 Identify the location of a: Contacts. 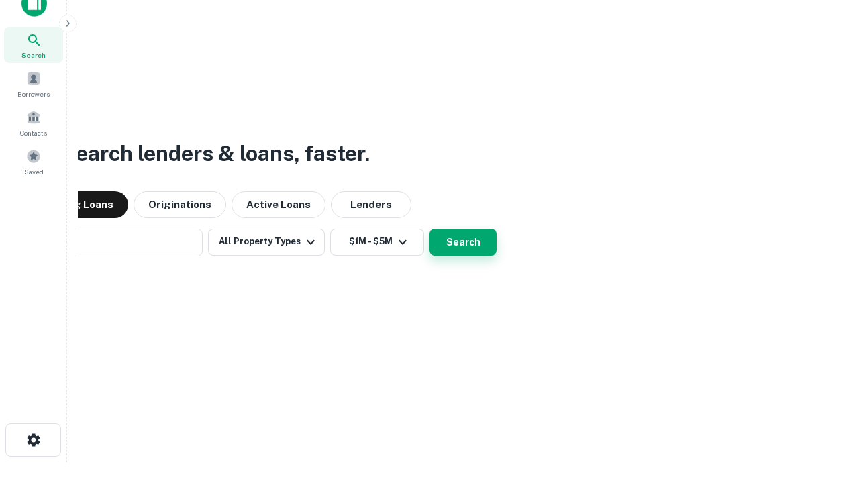
(34, 123).